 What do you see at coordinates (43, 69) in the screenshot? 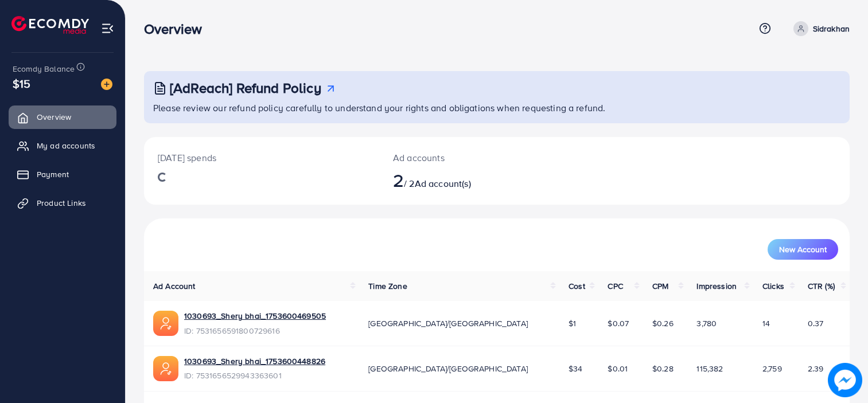
I see `span: Ecomdy Balance` at bounding box center [43, 69].